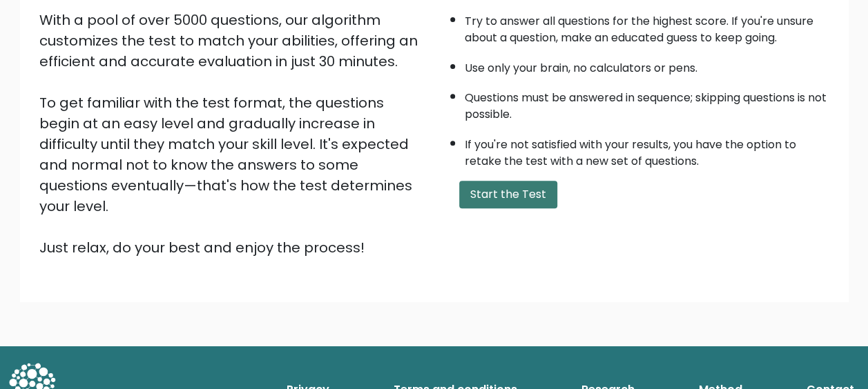  Describe the element at coordinates (647, 26) in the screenshot. I see `li: Try to answer all questions for the highest score. If you're unsure about a question, make an edu...` at that location.